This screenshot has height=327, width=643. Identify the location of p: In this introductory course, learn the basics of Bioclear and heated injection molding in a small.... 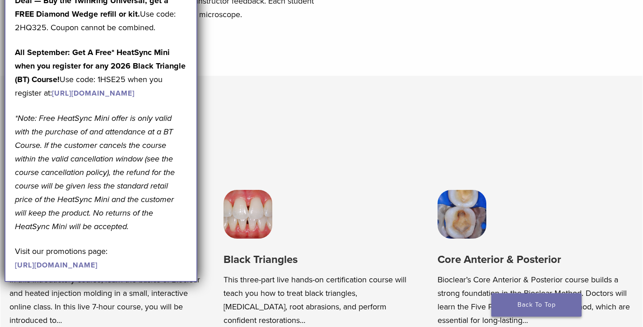
(108, 300).